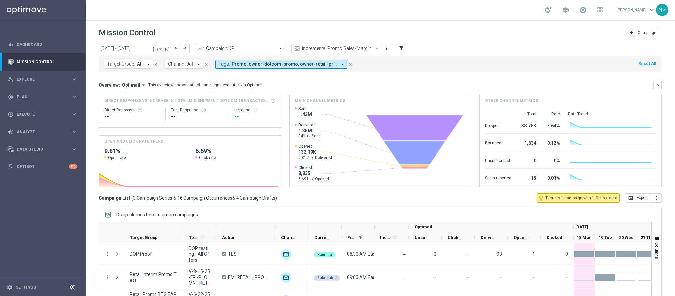 The height and width of the screenshot is (296, 675). I want to click on div: Plan, so click(39, 97).